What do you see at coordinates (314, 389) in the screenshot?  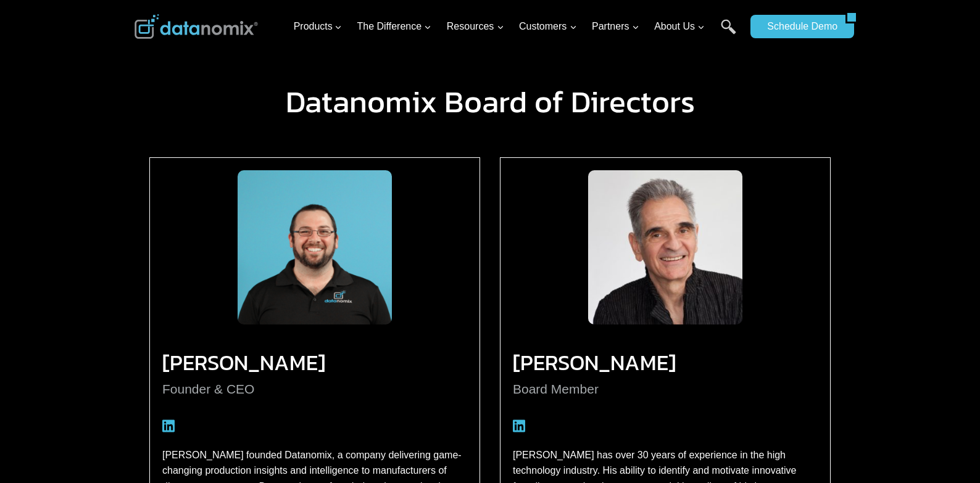 I see `p: Founder & CEO` at bounding box center [314, 389].